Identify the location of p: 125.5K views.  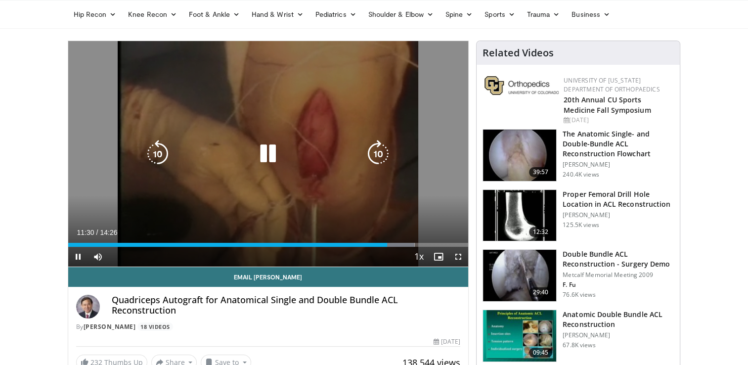
(580, 225).